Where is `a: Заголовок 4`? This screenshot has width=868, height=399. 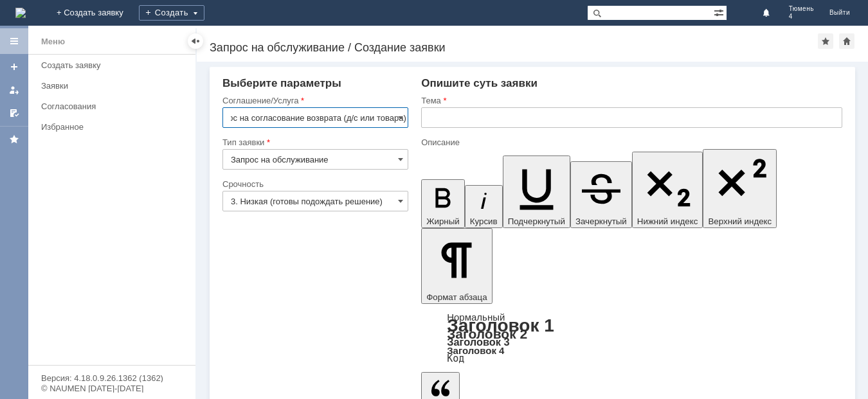 a: Заголовок 4 is located at coordinates (475, 350).